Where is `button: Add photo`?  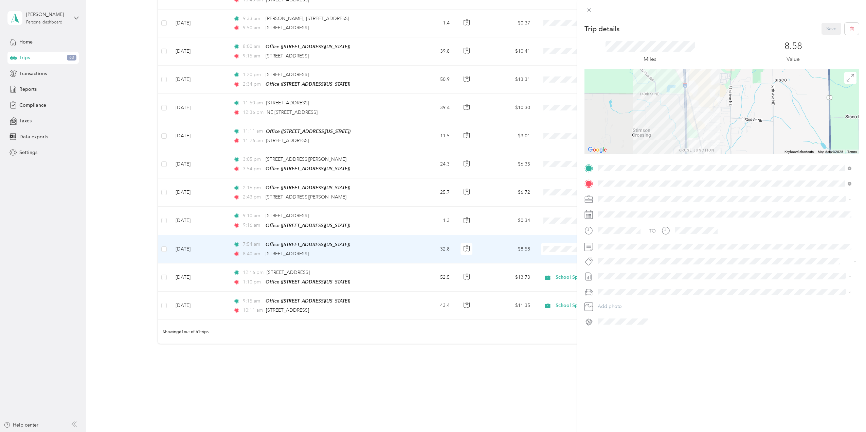 button: Add photo is located at coordinates (727, 306).